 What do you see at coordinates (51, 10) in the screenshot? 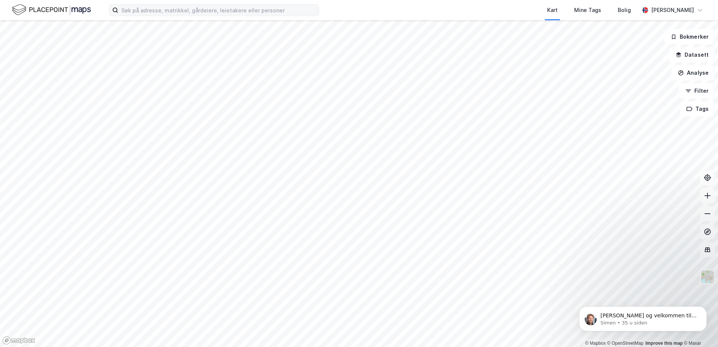
I see `img: logo.f888ab2527a4732fd821a326f86c7f29.svg` at bounding box center [51, 10].